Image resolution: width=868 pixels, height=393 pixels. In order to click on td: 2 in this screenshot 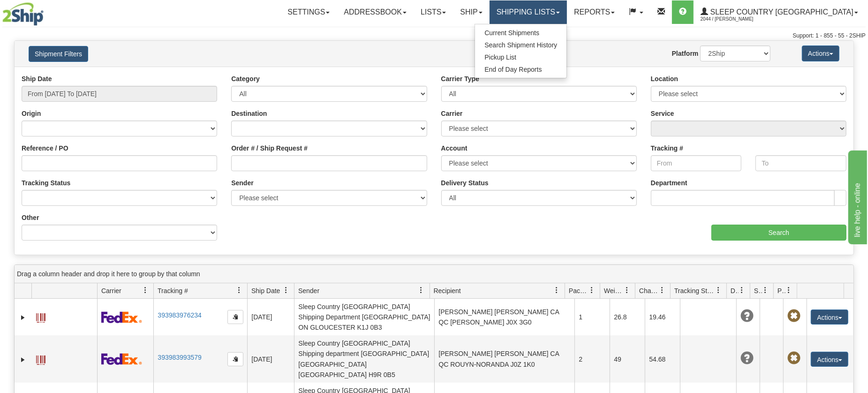, I will do `click(592, 358)`.